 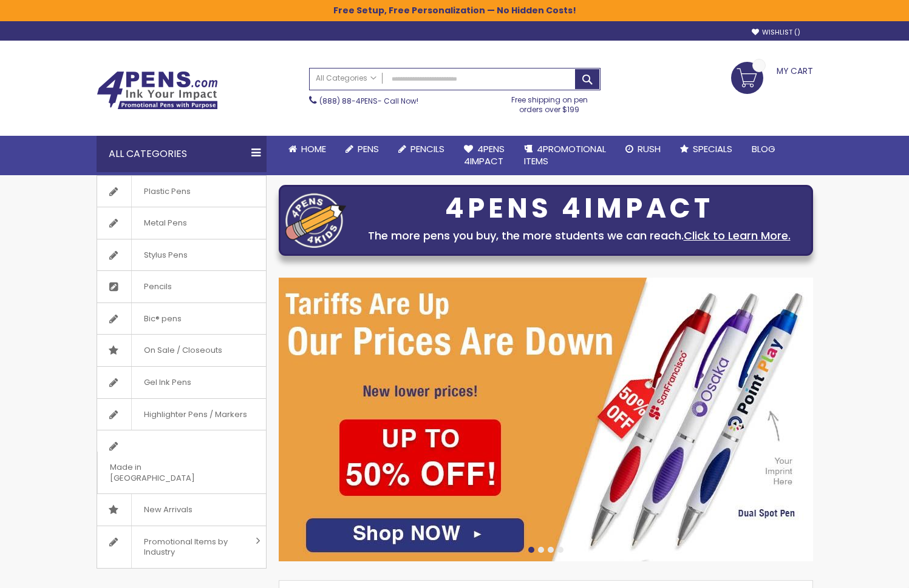 What do you see at coordinates (549, 102) in the screenshot?
I see `div: Free shipping on pen orders over $199` at bounding box center [549, 102].